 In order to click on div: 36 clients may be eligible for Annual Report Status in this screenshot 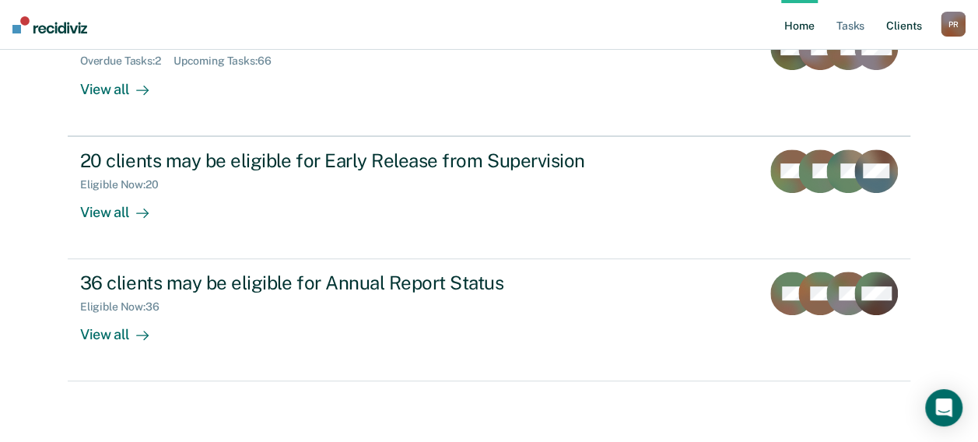, I will do `click(353, 282)`.